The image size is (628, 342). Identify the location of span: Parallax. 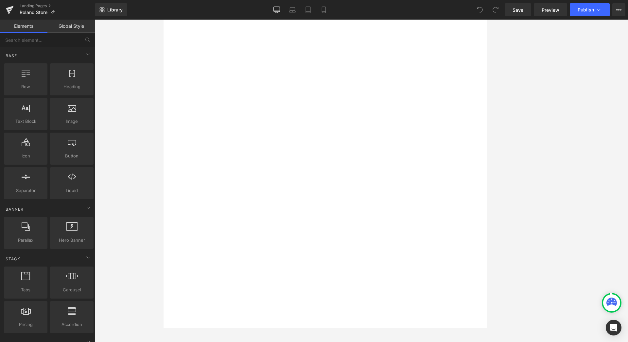
(25, 240).